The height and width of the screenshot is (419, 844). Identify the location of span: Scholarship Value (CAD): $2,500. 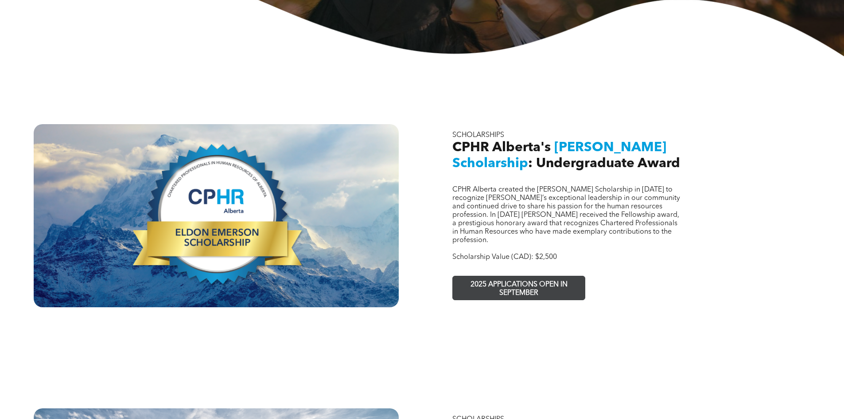
(505, 257).